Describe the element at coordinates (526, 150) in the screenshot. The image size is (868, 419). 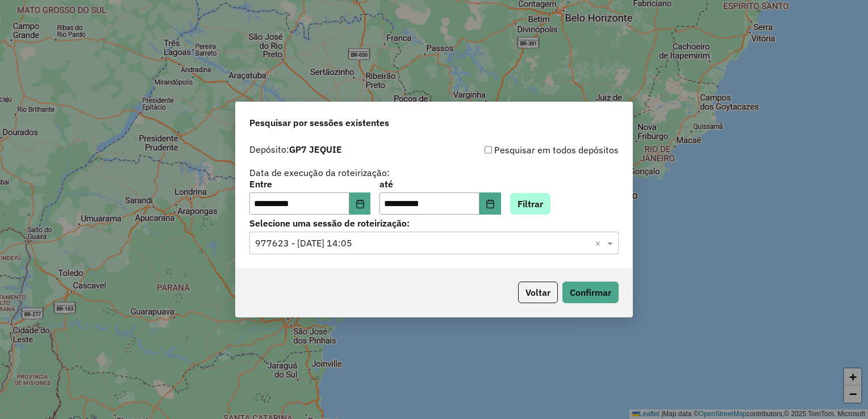
I see `div: Pesquisar em todos depósitos` at that location.